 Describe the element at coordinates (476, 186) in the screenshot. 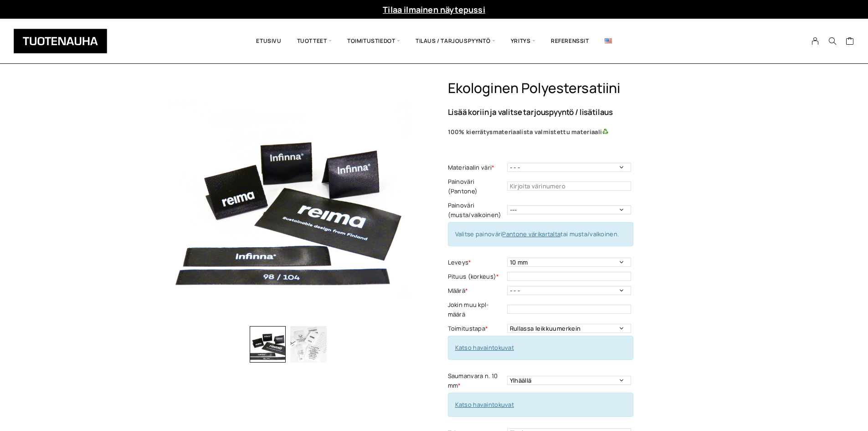

I see `label: Painoväri (Pantone)` at that location.